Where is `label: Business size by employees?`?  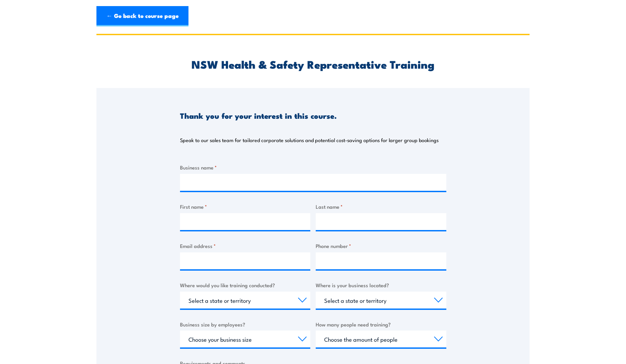 label: Business size by employees? is located at coordinates (246, 324).